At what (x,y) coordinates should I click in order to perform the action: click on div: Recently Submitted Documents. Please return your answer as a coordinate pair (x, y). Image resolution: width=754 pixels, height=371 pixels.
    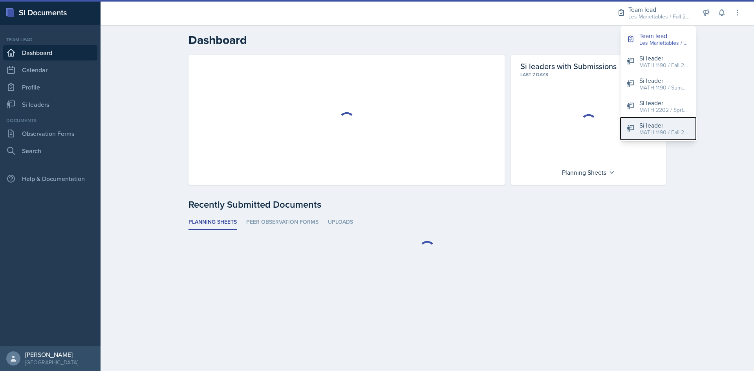
    Looking at the image, I should click on (427, 205).